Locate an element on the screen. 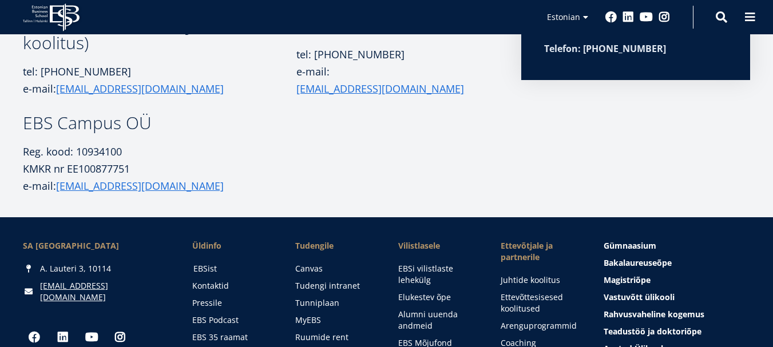  a: Youtube is located at coordinates (646, 17).